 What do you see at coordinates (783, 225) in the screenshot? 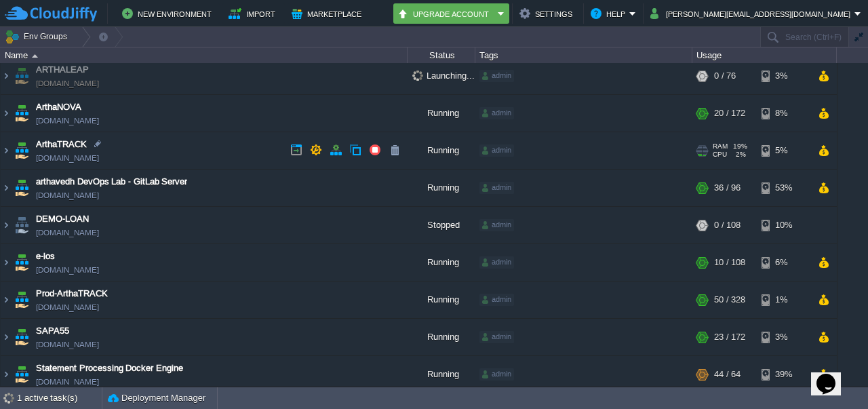
I see `div: 10%` at bounding box center [783, 225].